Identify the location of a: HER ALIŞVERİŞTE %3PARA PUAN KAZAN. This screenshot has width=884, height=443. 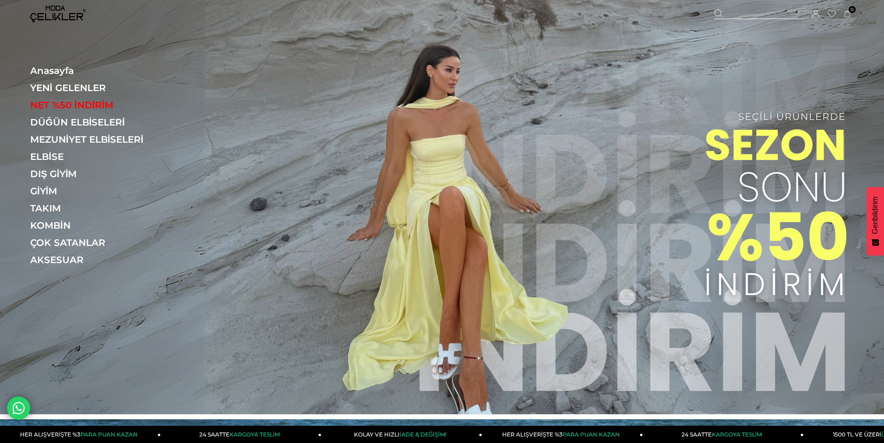
(563, 434).